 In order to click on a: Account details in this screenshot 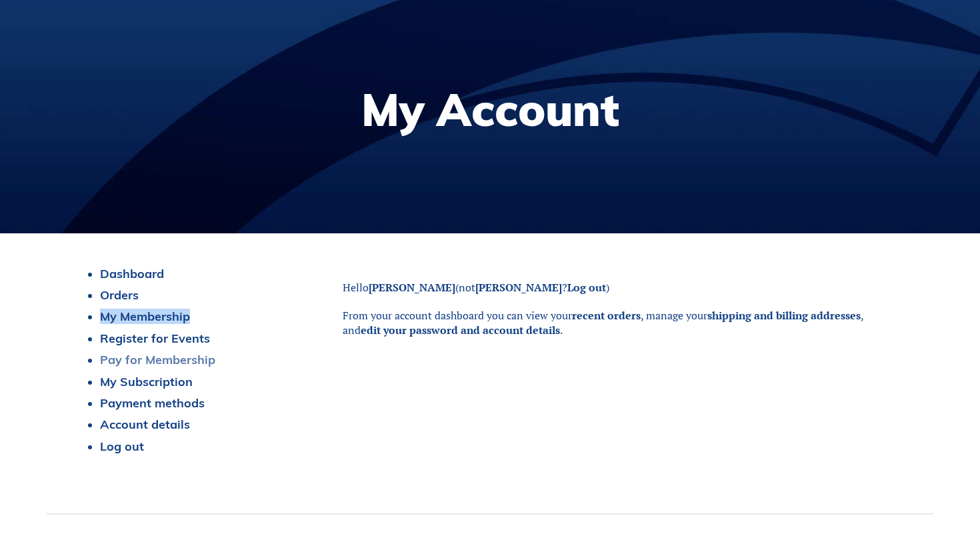, I will do `click(145, 423)`.